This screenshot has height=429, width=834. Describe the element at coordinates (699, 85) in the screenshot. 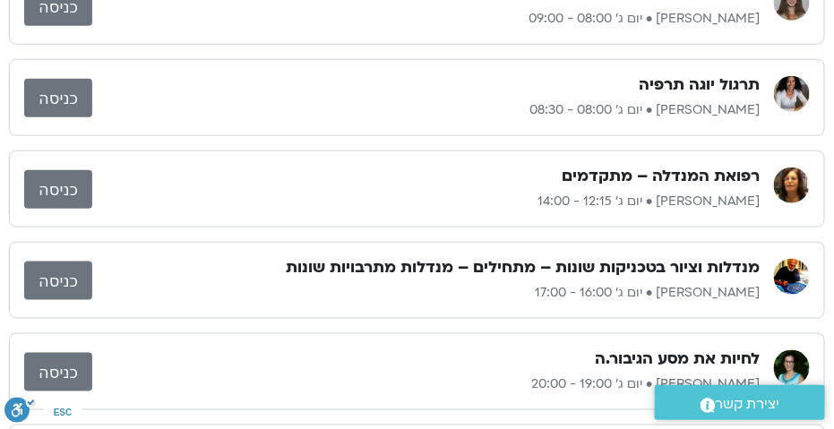

I see `h3: תרגול יוגה תרפיה` at that location.